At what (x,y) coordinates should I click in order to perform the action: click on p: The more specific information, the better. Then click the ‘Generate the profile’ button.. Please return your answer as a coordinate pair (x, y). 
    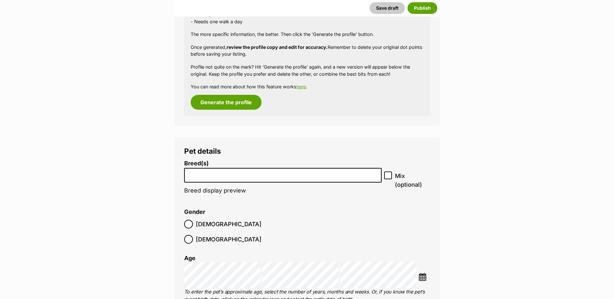
    Looking at the image, I should click on (307, 34).